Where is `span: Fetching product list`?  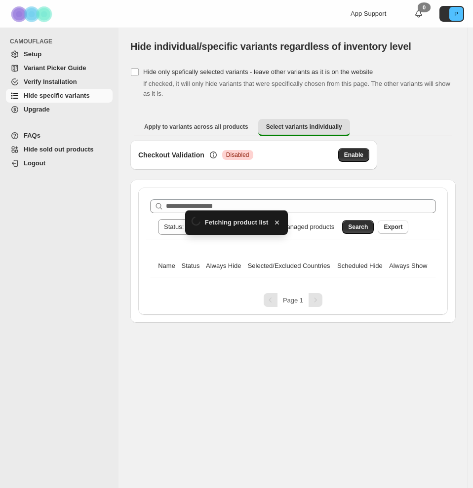 span: Fetching product list is located at coordinates (236, 223).